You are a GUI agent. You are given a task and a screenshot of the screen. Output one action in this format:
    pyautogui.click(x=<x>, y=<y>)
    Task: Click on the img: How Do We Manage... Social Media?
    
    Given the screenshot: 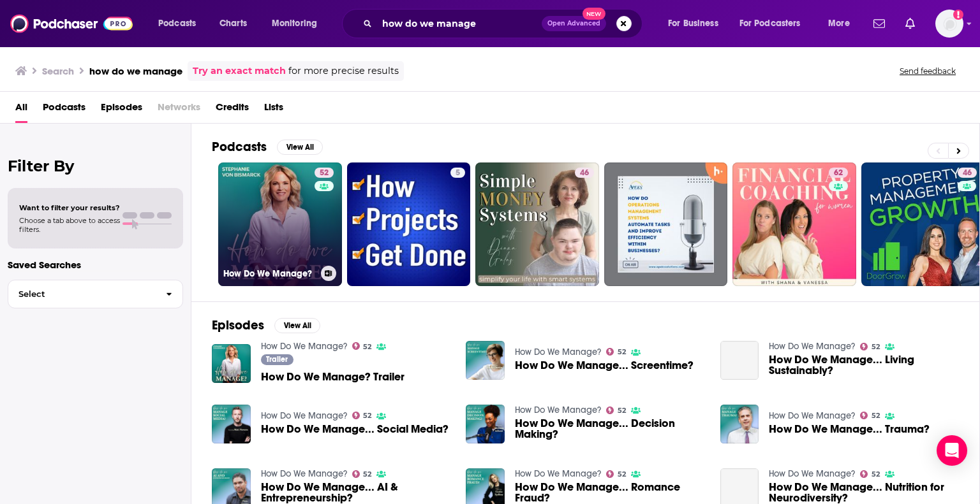 What is the action you would take?
    pyautogui.click(x=231, y=424)
    